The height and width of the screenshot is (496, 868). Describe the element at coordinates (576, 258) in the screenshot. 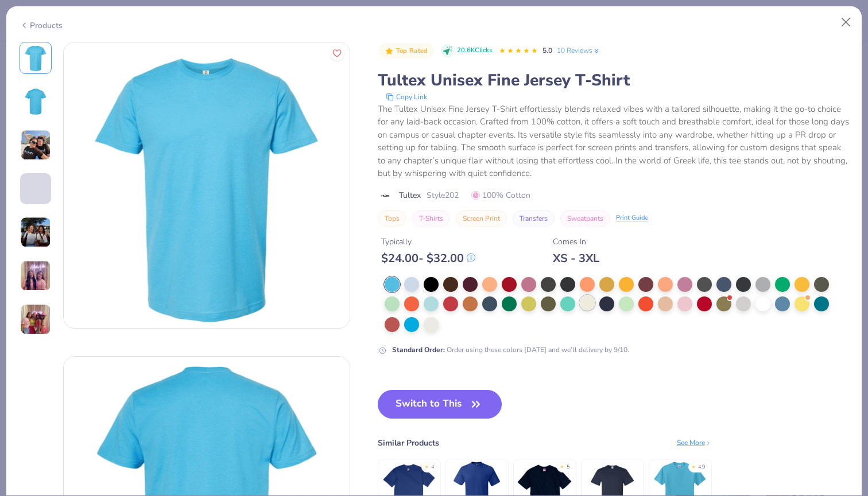

I see `div: XS - 3XL` at that location.